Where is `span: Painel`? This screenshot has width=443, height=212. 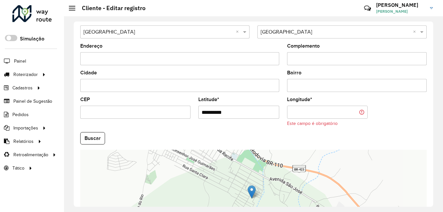 span: Painel is located at coordinates (20, 61).